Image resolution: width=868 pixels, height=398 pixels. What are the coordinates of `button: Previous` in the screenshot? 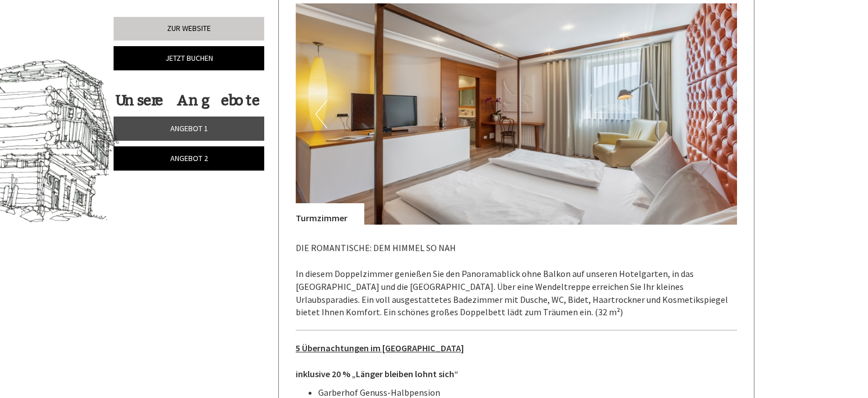 It's located at (321, 114).